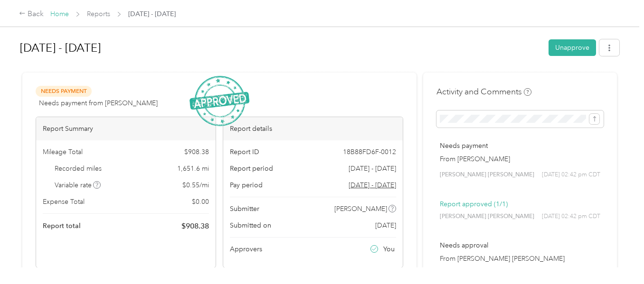 This screenshot has height=284, width=644. Describe the element at coordinates (63, 152) in the screenshot. I see `span: Mileage Total` at that location.